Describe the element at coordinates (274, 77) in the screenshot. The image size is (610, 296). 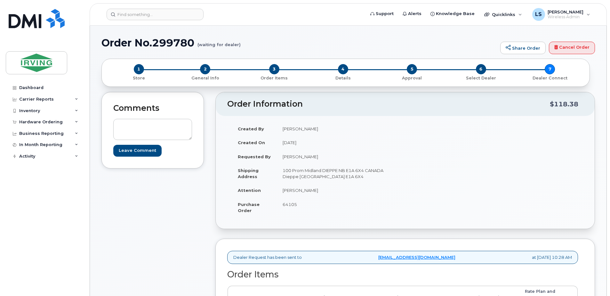
I see `a: 3 Order Items` at that location.